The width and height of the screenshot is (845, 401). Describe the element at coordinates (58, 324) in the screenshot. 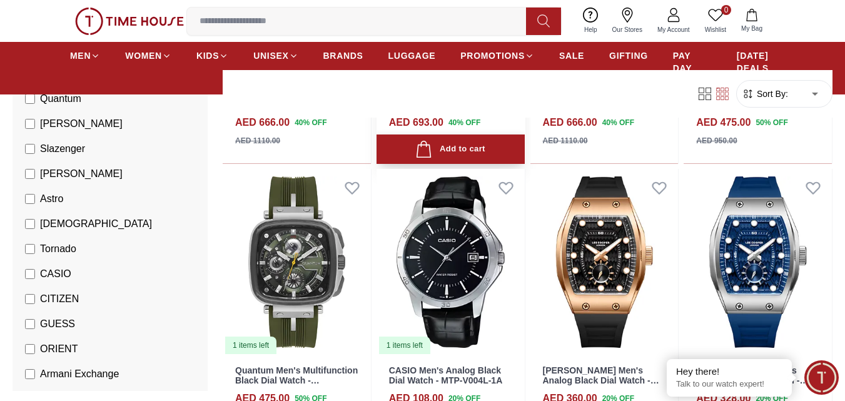

I see `span: GUESS` at that location.